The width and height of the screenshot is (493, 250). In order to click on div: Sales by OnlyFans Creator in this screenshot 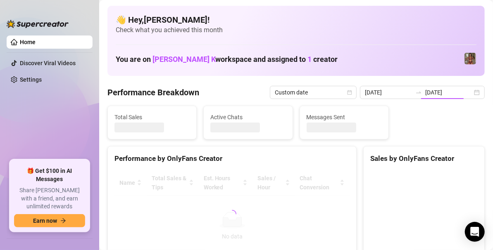, I will do `click(424, 159)`.